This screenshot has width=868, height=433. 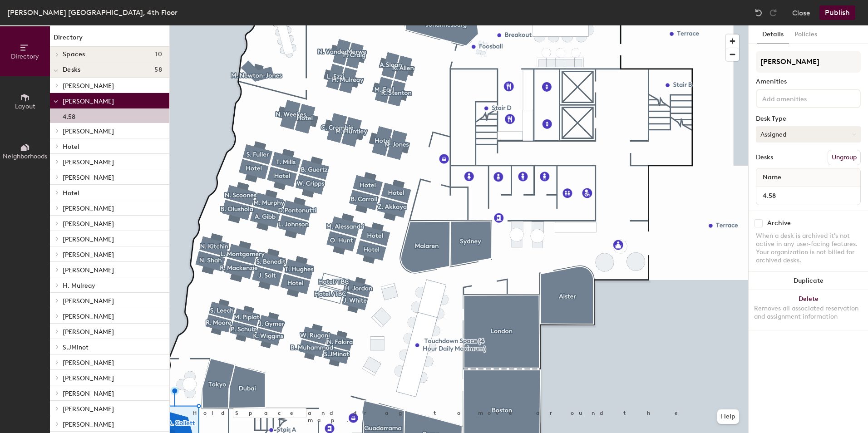 I want to click on img: Undo, so click(x=759, y=13).